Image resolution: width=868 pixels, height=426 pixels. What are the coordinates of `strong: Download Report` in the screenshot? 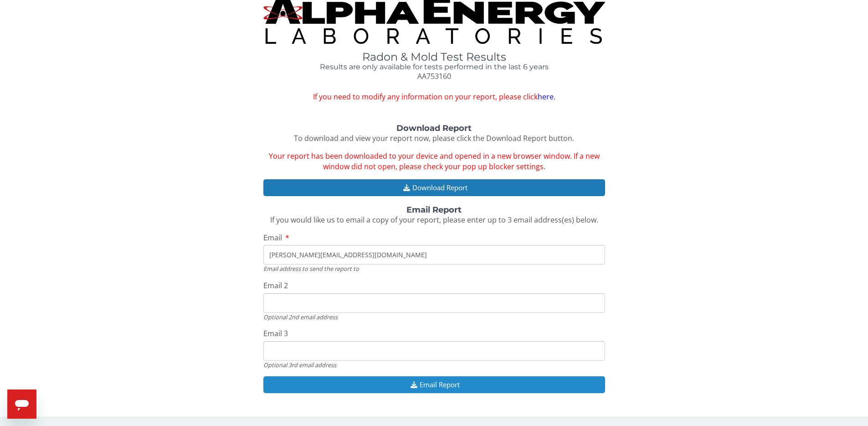 It's located at (434, 129).